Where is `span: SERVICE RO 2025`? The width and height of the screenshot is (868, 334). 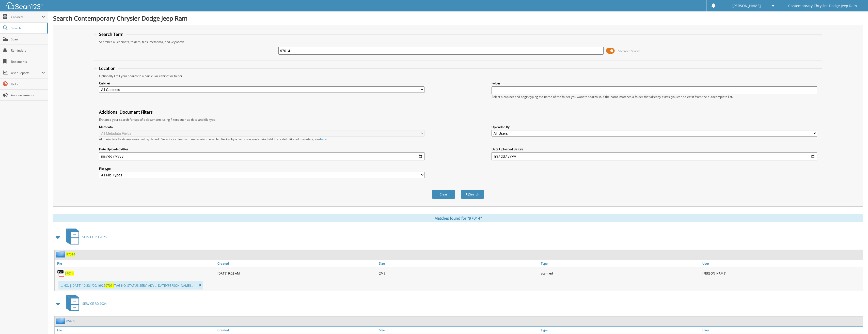
span: SERVICE RO 2025 is located at coordinates (95, 236).